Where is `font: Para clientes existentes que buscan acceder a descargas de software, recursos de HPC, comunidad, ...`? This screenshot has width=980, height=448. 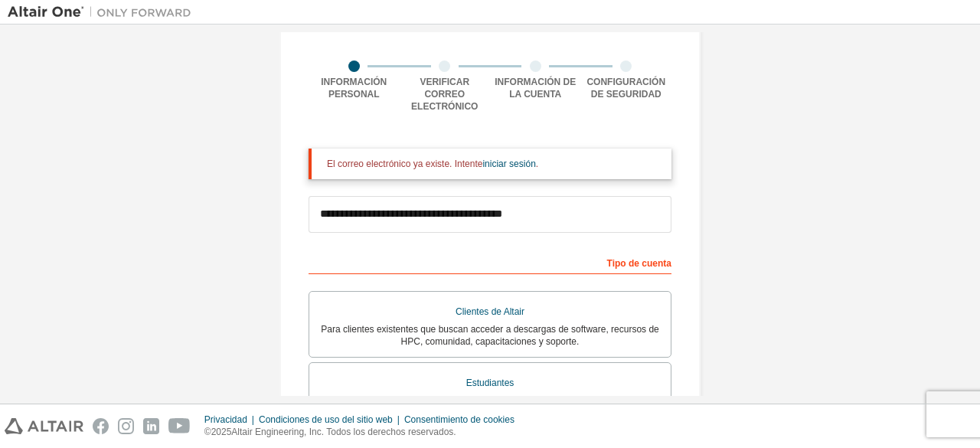
font: Para clientes existentes que buscan acceder a descargas de software, recursos de HPC, comunidad, ... is located at coordinates (490, 335).